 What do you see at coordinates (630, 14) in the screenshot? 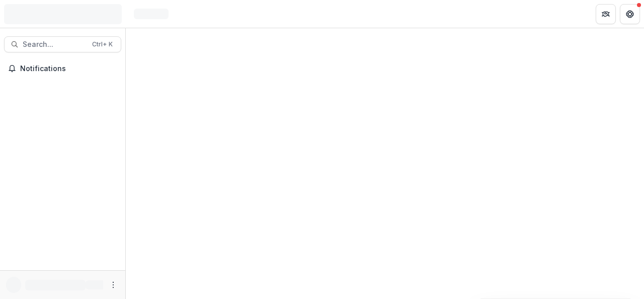
I see `button: Get Help` at bounding box center [630, 14].